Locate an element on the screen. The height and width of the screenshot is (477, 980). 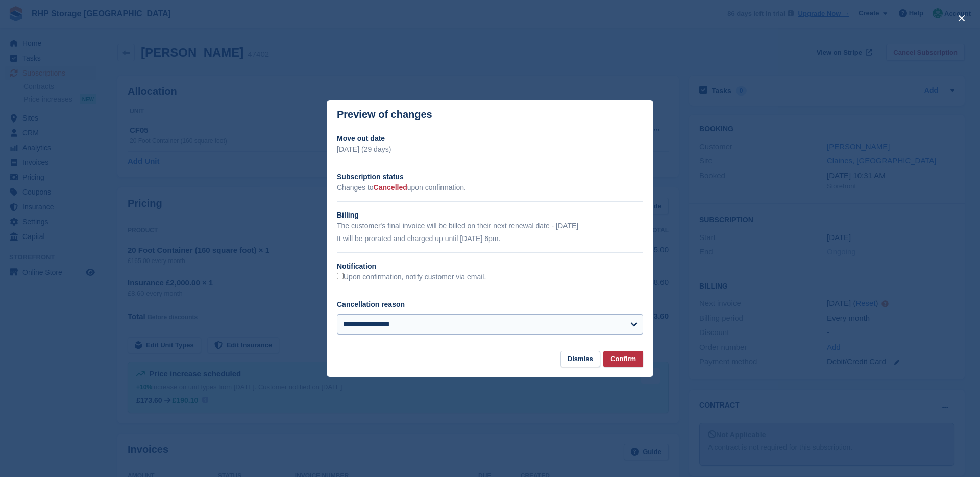
h2: Billing is located at coordinates (490, 215).